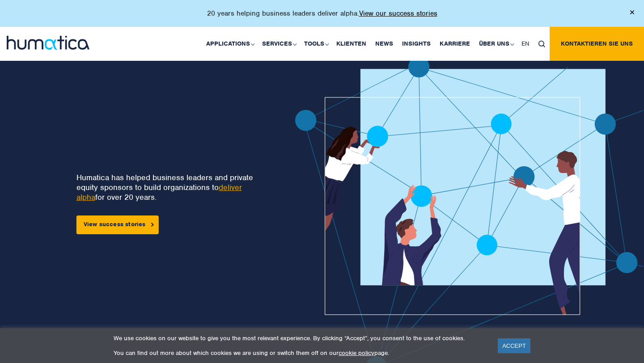 Image resolution: width=644 pixels, height=363 pixels. What do you see at coordinates (159, 192) in the screenshot?
I see `a: deliver alpha` at bounding box center [159, 192].